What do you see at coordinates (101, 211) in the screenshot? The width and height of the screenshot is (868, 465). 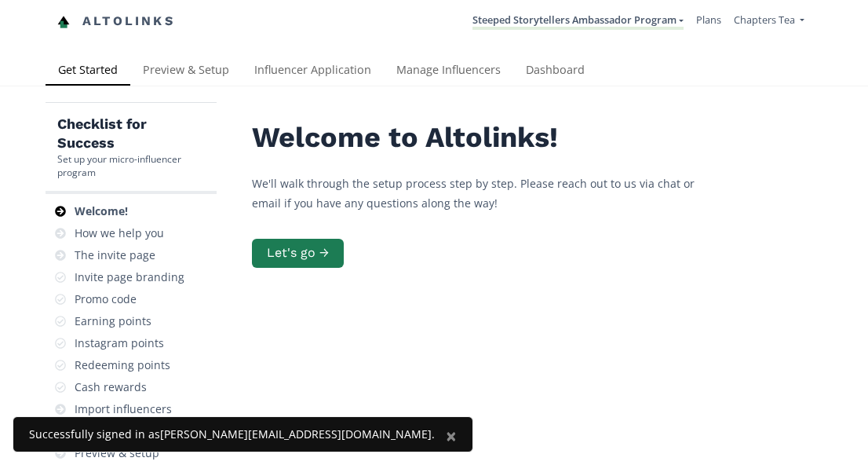 I see `div: Welcome!` at bounding box center [101, 211].